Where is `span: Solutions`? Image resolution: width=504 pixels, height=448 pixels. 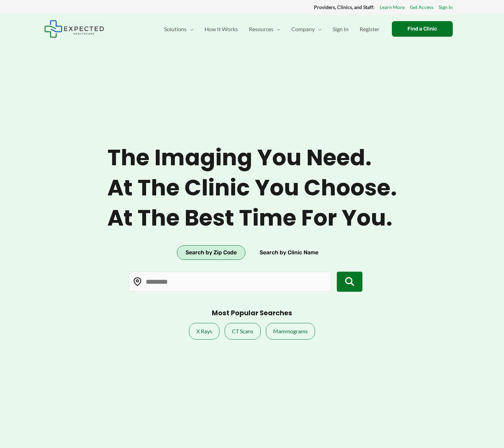
span: Solutions is located at coordinates (175, 29).